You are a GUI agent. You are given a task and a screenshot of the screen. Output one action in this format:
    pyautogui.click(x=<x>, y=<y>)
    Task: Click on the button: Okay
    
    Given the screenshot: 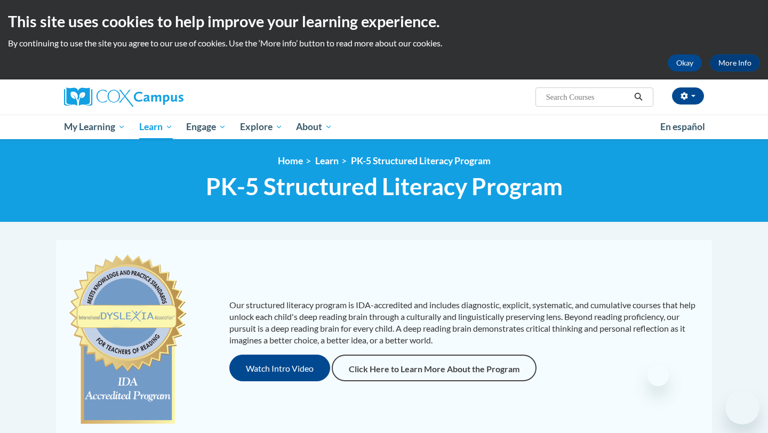 What is the action you would take?
    pyautogui.click(x=685, y=63)
    